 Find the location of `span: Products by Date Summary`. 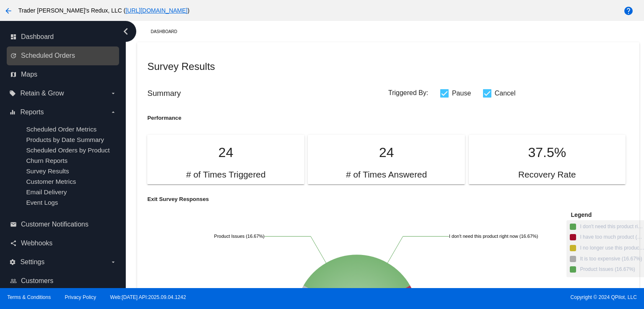

span: Products by Date Summary is located at coordinates (65, 139).